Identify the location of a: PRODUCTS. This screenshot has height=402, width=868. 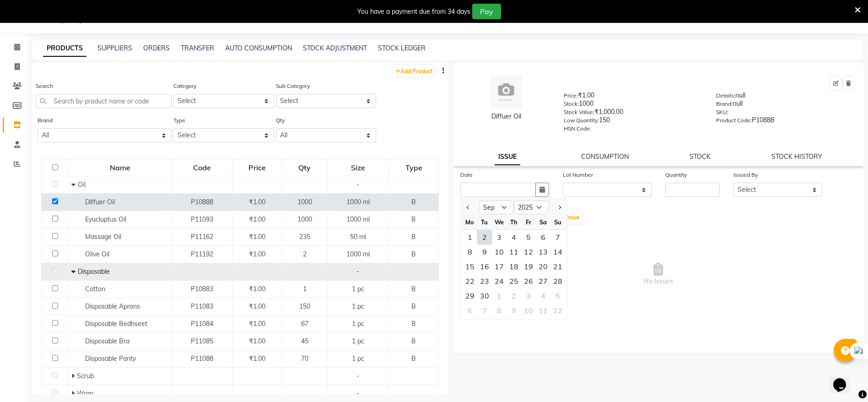
(65, 49).